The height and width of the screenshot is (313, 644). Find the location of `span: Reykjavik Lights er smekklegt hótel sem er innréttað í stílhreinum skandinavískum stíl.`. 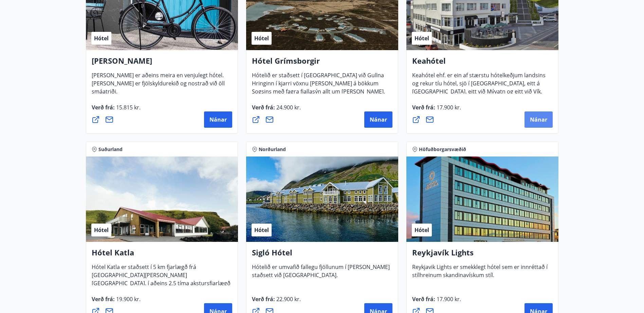

span: Reykjavik Lights er smekklegt hótel sem er innréttað í stílhreinum skandinavískum stíl. is located at coordinates (479, 274).